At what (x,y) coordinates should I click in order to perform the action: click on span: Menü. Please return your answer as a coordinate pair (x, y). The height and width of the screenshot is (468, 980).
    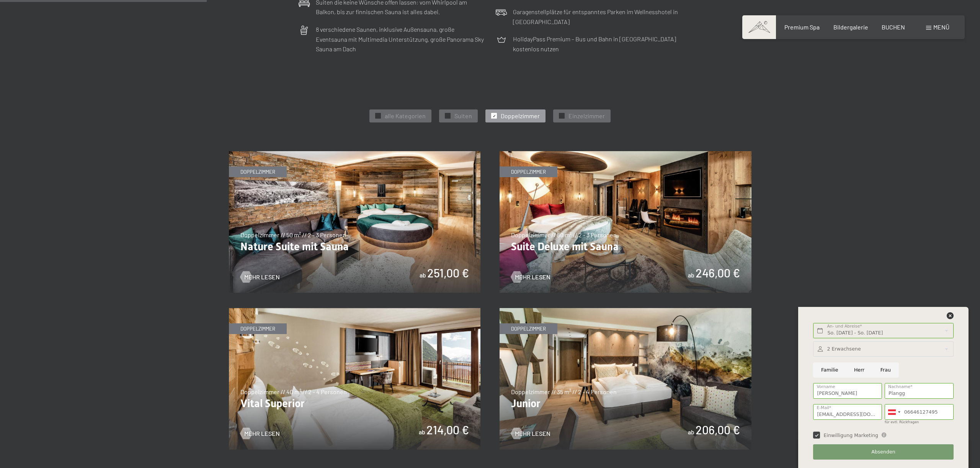
    Looking at the image, I should click on (941, 27).